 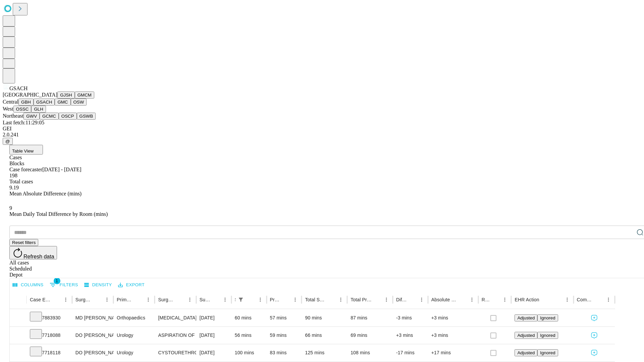 I want to click on div: 69 mins, so click(x=370, y=335).